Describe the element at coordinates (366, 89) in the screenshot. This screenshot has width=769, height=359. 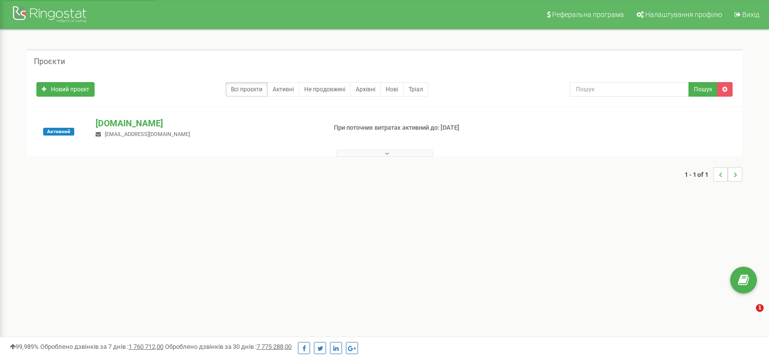
I see `a: Архівні` at that location.